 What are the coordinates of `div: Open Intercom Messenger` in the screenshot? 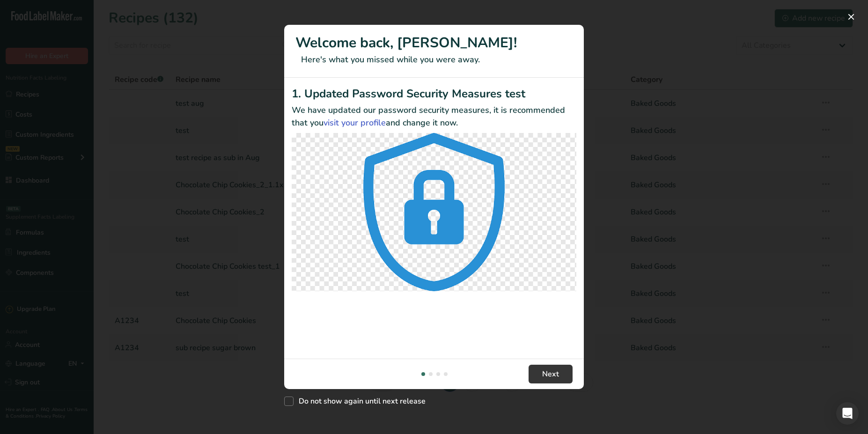 It's located at (847, 413).